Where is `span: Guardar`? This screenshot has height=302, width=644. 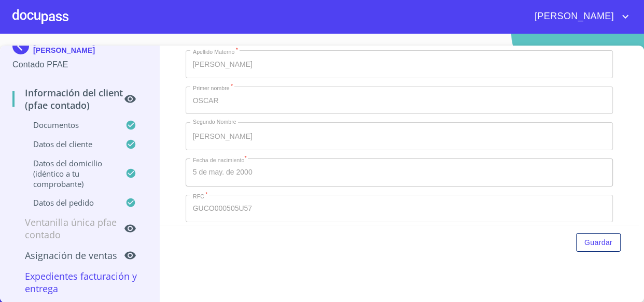 span: Guardar is located at coordinates (598, 242).